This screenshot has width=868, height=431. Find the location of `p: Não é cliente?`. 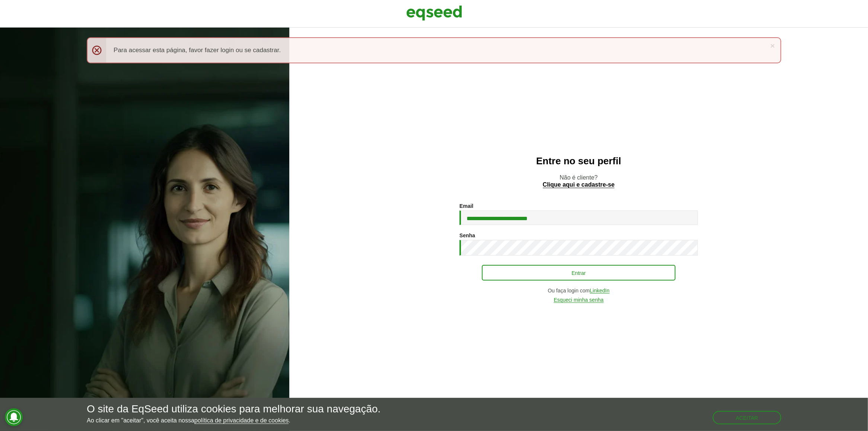

p: Não é cliente? is located at coordinates (579, 181).